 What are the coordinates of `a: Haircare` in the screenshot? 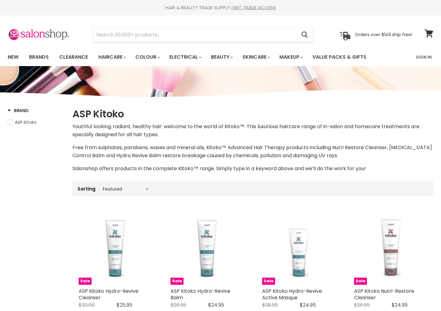 It's located at (112, 57).